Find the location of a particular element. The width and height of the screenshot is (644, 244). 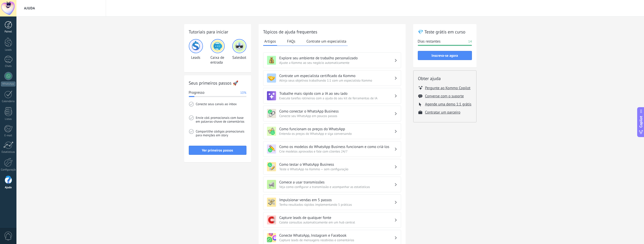

h3: Trabalhe mais rápido com a IA ao seu lado is located at coordinates (337, 93).